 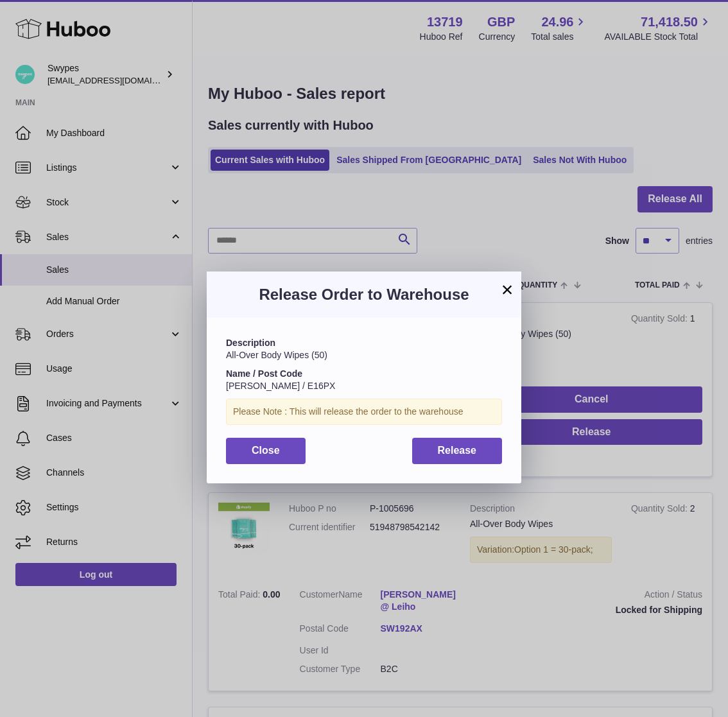 I want to click on span: Close, so click(x=266, y=450).